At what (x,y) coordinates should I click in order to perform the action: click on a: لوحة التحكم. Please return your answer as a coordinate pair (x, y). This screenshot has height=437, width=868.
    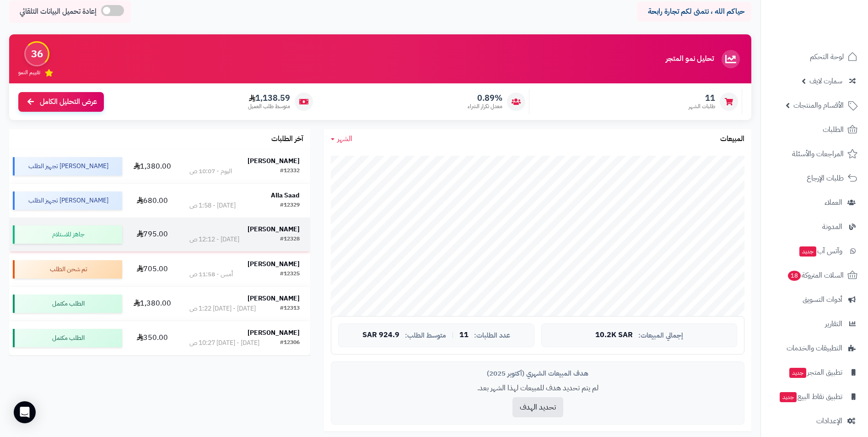
    Looking at the image, I should click on (815, 57).